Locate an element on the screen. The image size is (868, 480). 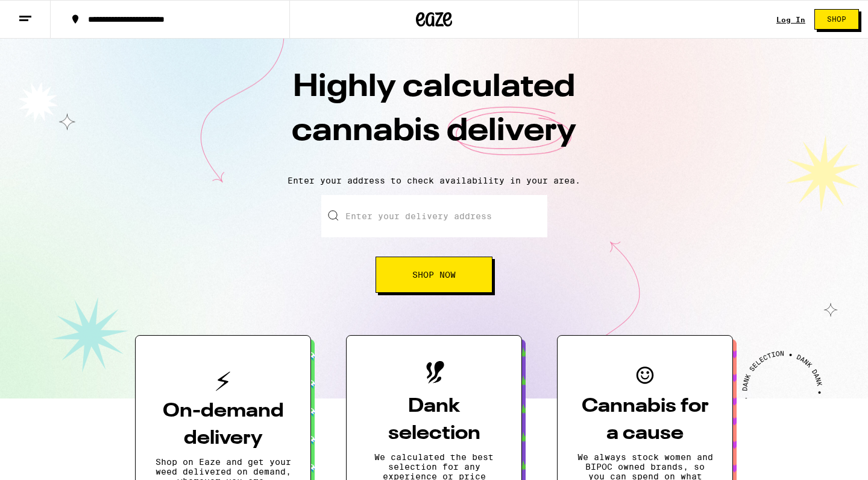
button: Shop is located at coordinates (837, 20).